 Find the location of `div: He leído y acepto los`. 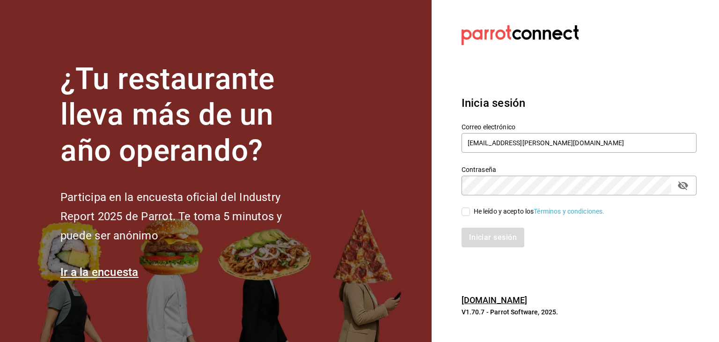

div: He leído y acepto los is located at coordinates (539, 211).